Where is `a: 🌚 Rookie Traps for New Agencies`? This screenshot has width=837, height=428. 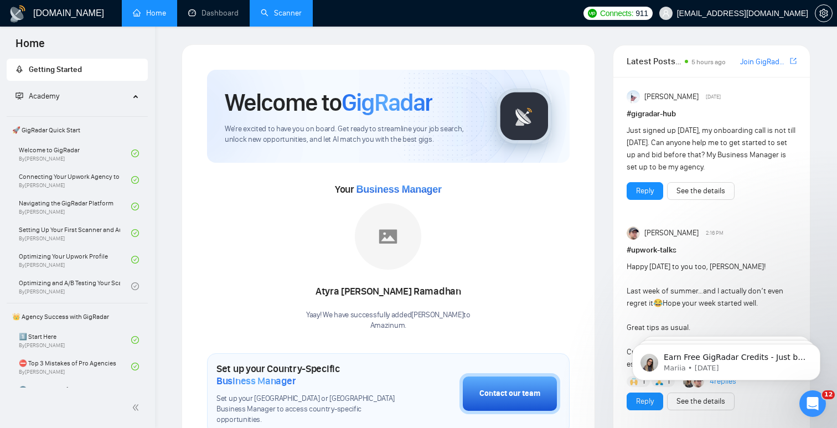
a: 🌚 Rookie Traps for New Agencies is located at coordinates (75, 393).